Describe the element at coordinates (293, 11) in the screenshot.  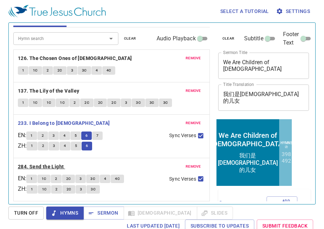
I see `button: Settings` at that location.